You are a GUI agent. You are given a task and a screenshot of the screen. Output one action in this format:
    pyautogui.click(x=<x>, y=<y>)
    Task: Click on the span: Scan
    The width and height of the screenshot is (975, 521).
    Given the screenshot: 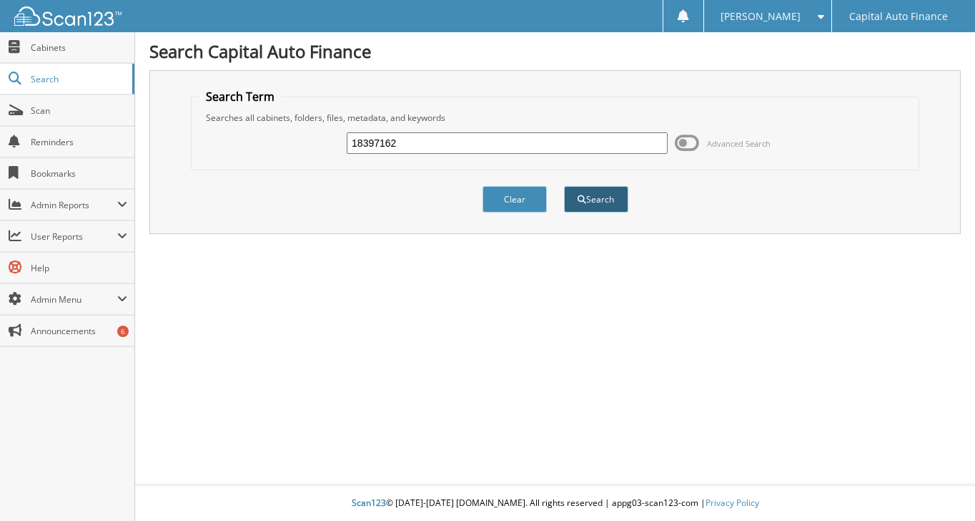 What is the action you would take?
    pyautogui.click(x=79, y=110)
    